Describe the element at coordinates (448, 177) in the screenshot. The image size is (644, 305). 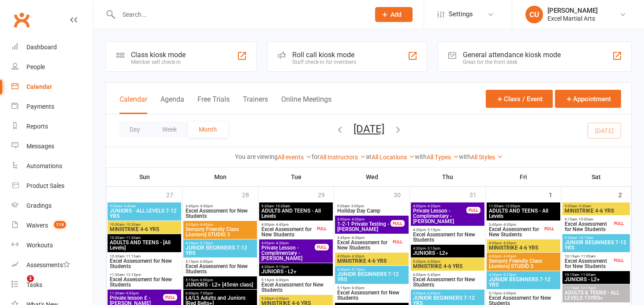
I see `th: Thu` at that location.